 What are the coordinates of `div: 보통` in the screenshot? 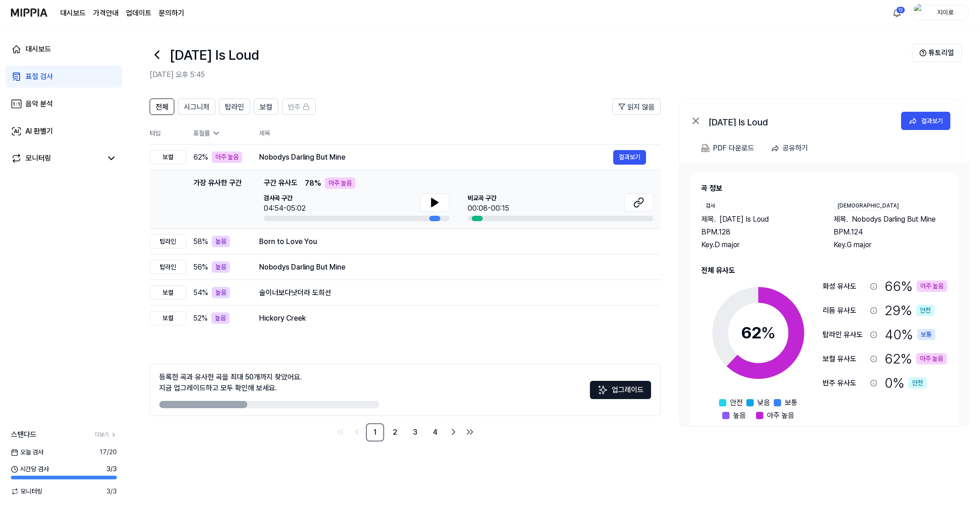 It's located at (926, 334).